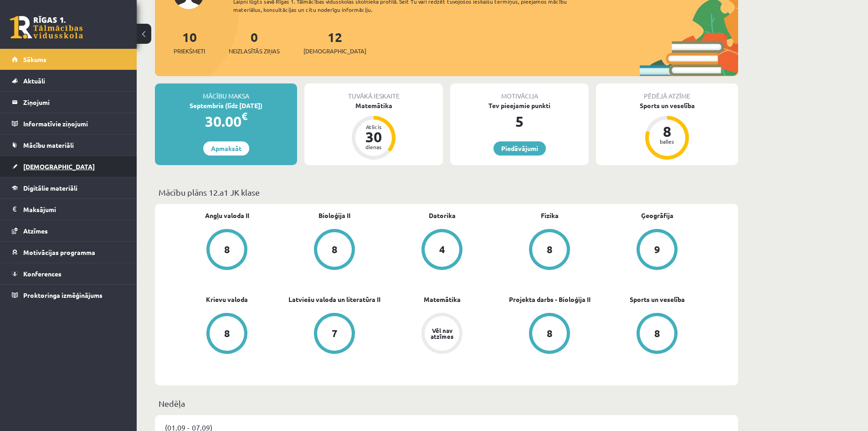 The width and height of the screenshot is (868, 431). Describe the element at coordinates (189, 51) in the screenshot. I see `span: Priekšmeti` at that location.